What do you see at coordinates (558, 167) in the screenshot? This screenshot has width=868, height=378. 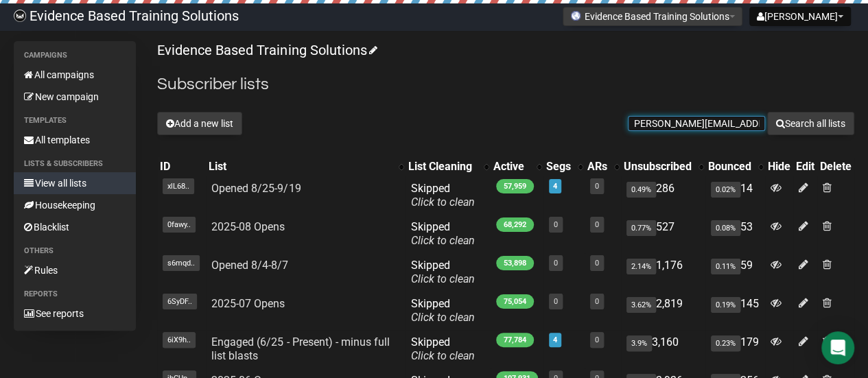 I see `div: Segs` at bounding box center [558, 167].